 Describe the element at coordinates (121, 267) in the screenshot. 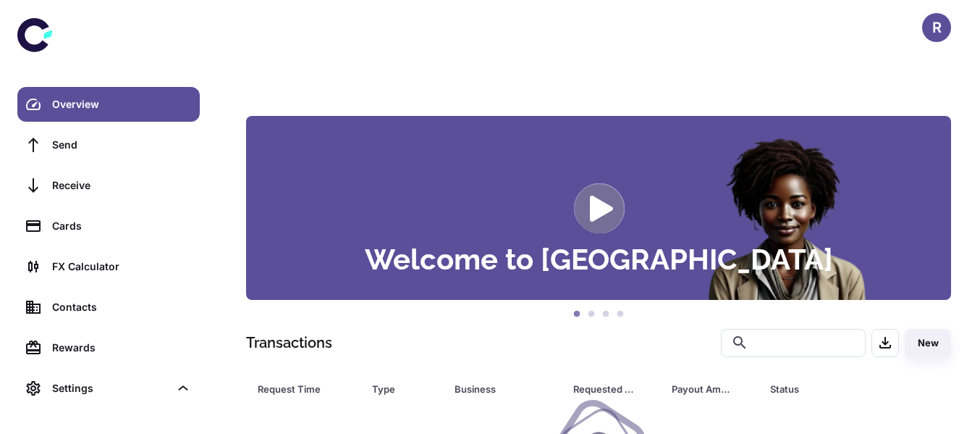

I see `div: FX Calculator` at that location.